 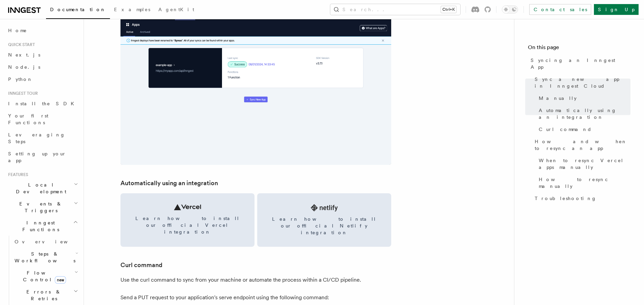 What do you see at coordinates (46, 295) in the screenshot?
I see `button: Errors & Retries` at bounding box center [46, 295].